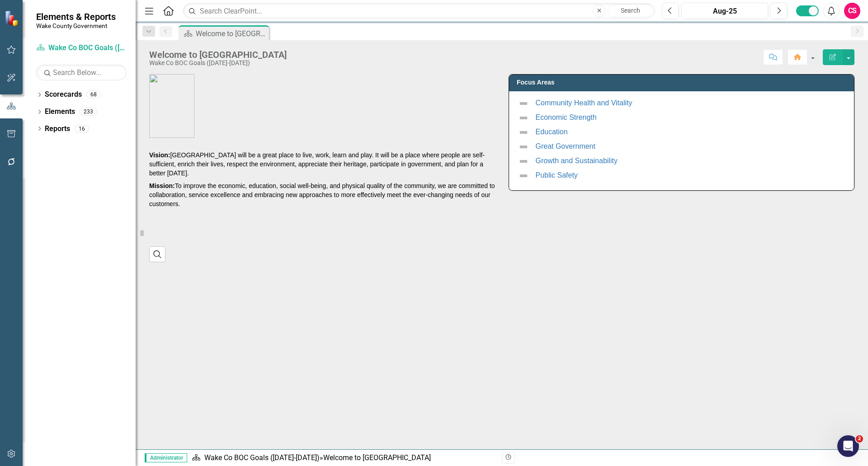 This screenshot has width=868, height=466. I want to click on a: Elements, so click(60, 111).